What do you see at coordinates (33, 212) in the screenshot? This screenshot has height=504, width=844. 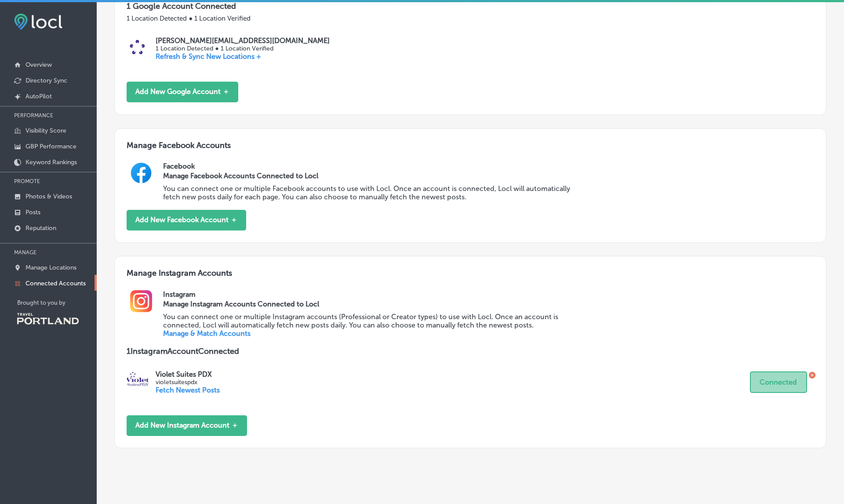 I see `p: Posts` at bounding box center [33, 212].